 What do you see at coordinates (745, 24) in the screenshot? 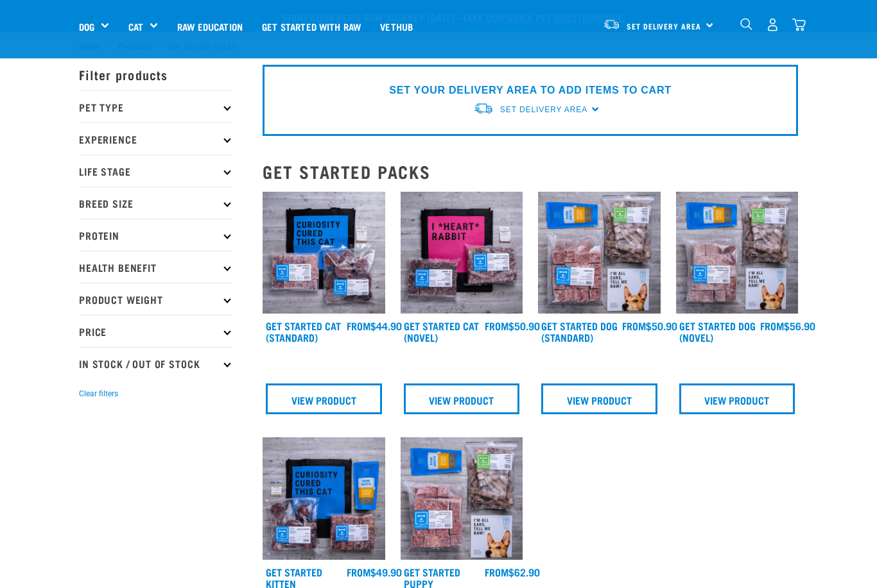
I see `img: home-icon-1@2x.png` at bounding box center [745, 24].